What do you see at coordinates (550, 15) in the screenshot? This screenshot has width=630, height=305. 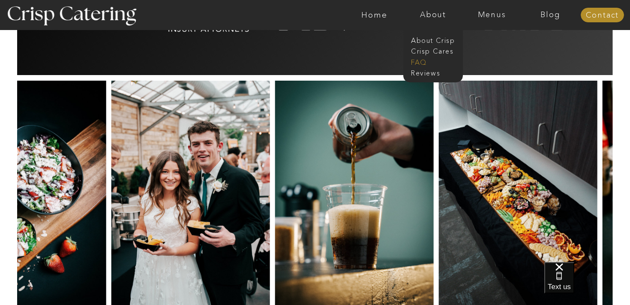 I see `nav: Blog` at bounding box center [550, 15].